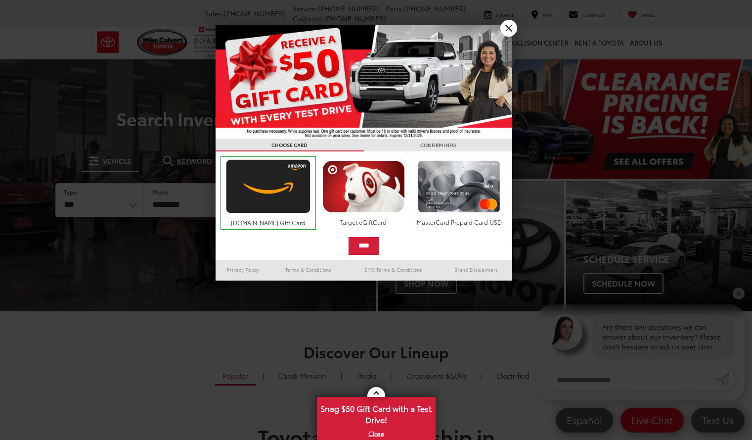 The height and width of the screenshot is (440, 752). I want to click on h3: CONFIRM INFO, so click(438, 145).